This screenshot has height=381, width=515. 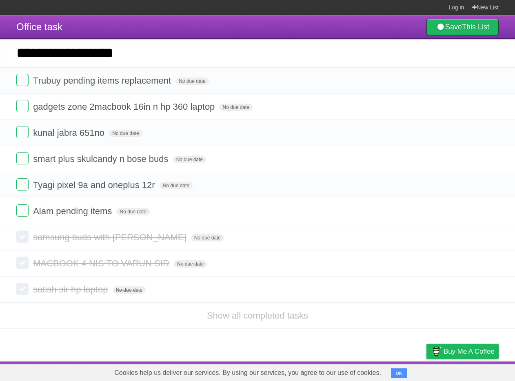 I want to click on span: kunal jabra 651no, so click(x=70, y=133).